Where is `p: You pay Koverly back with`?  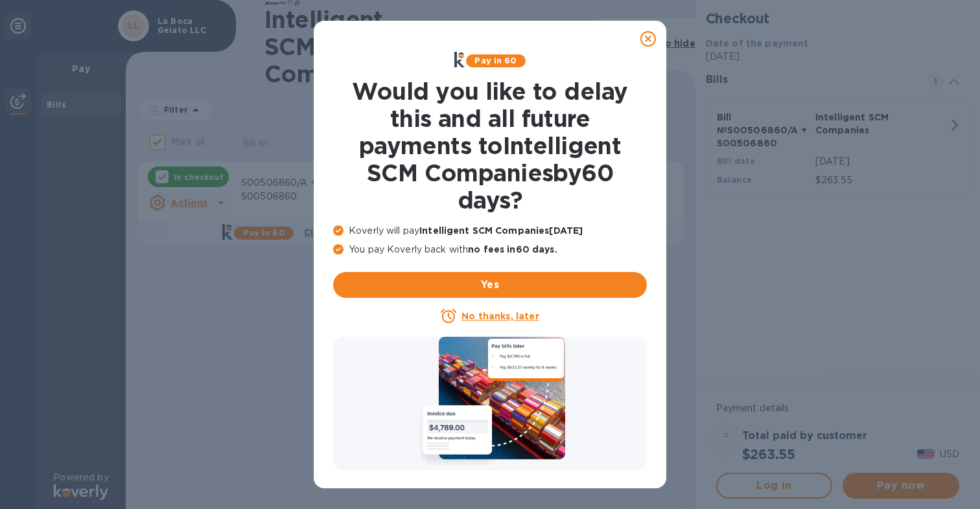 p: You pay Koverly back with is located at coordinates (490, 249).